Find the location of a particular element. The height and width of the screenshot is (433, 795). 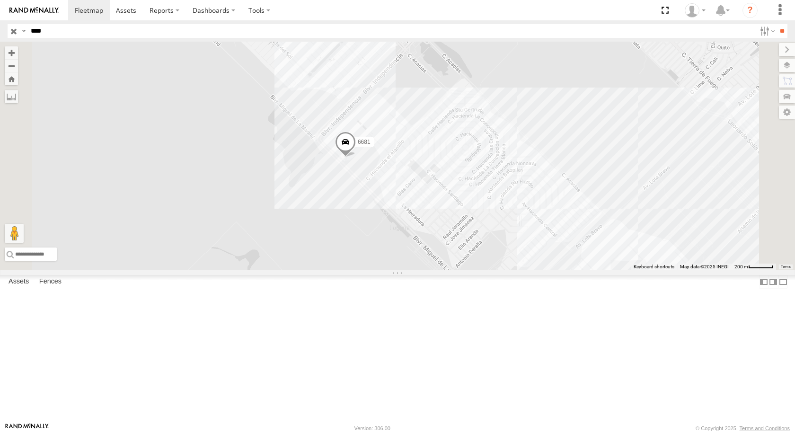

img: rand-logo.svg is located at coordinates (34, 10).